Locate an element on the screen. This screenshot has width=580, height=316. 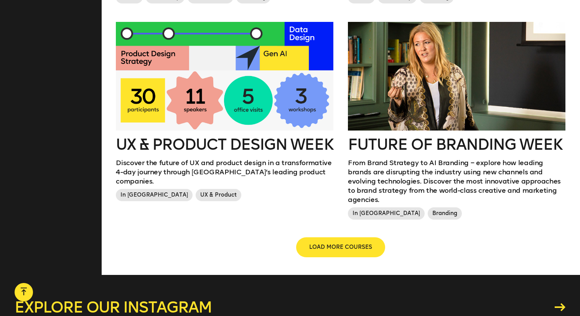
a: UX & Product Design WeekDiscover the future of UX and product design in a transformative 4-day jo... is located at coordinates (224, 113).